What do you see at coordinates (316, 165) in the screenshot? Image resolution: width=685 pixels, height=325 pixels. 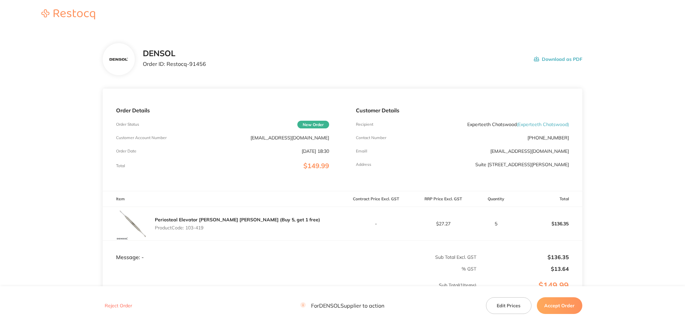 I see `span: $149.99` at bounding box center [316, 165].